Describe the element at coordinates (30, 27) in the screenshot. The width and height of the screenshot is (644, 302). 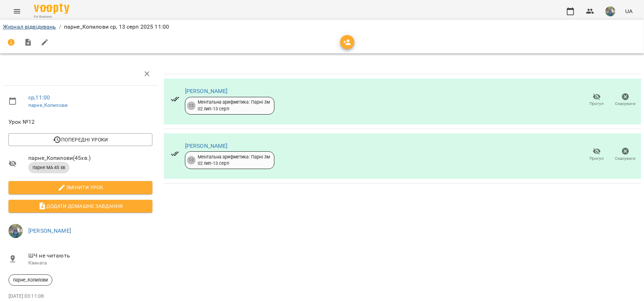
I see `a: Журнал відвідувань` at that location.